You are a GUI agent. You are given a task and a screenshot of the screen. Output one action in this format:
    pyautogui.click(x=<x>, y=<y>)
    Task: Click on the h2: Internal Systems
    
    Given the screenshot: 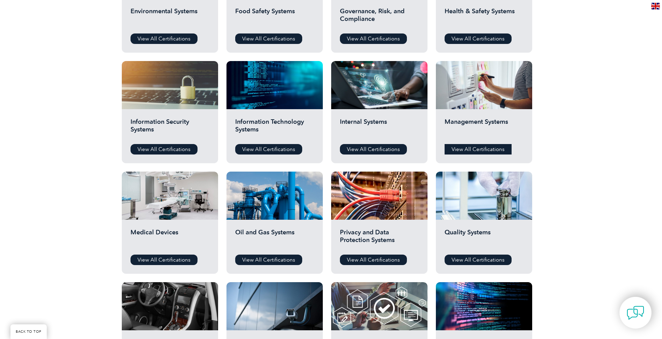 What is the action you would take?
    pyautogui.click(x=379, y=128)
    